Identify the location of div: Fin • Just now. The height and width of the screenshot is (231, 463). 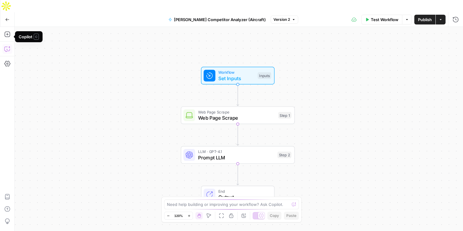
(22, 70).